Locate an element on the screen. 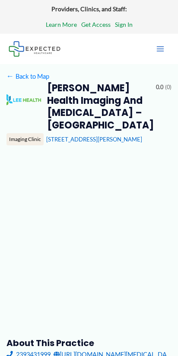 The width and height of the screenshot is (178, 356). strong: Providers, Clinics, and Staff: is located at coordinates (89, 9).